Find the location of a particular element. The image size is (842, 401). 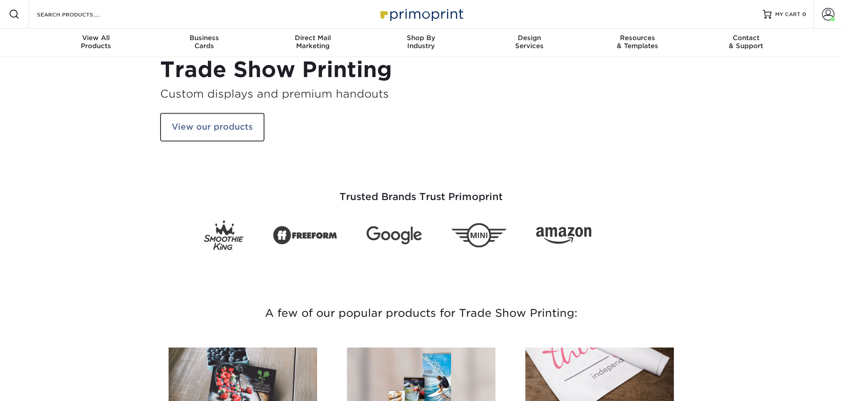

h1: Trade Show Printing is located at coordinates (287, 70).